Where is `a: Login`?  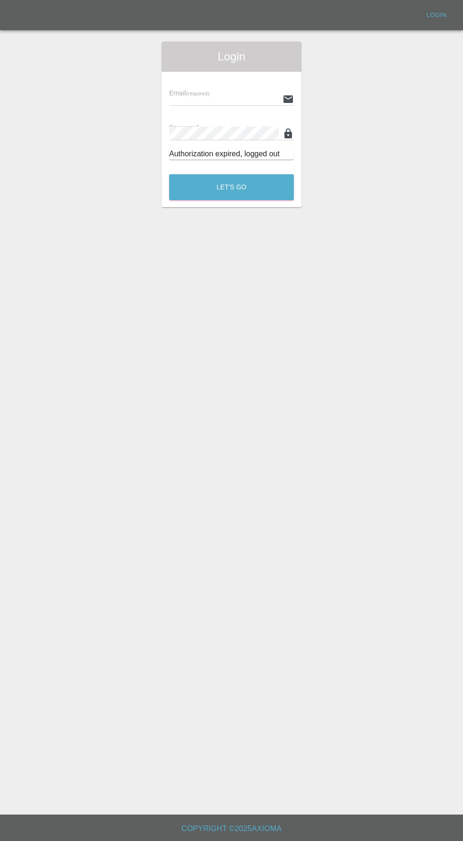 a: Login is located at coordinates (436, 15).